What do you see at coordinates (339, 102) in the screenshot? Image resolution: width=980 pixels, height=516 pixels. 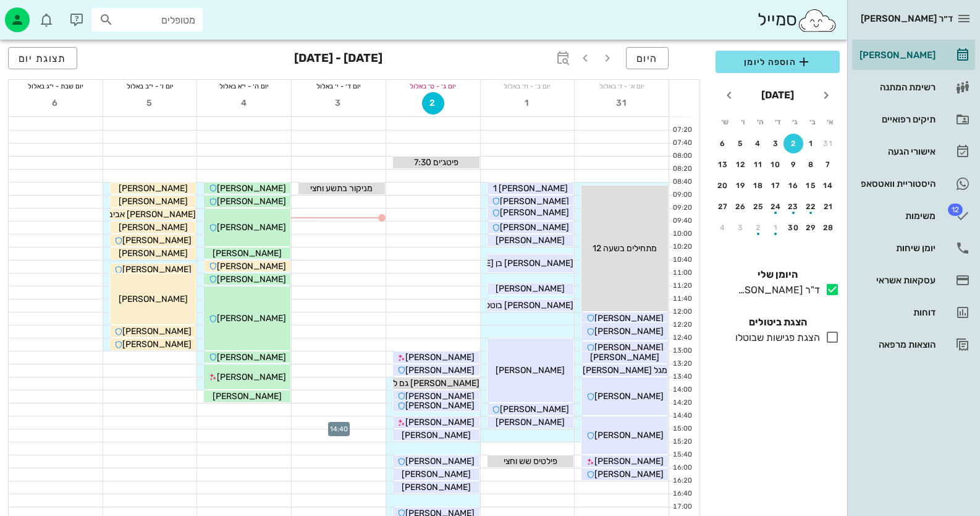 I see `span: 3` at bounding box center [339, 102].